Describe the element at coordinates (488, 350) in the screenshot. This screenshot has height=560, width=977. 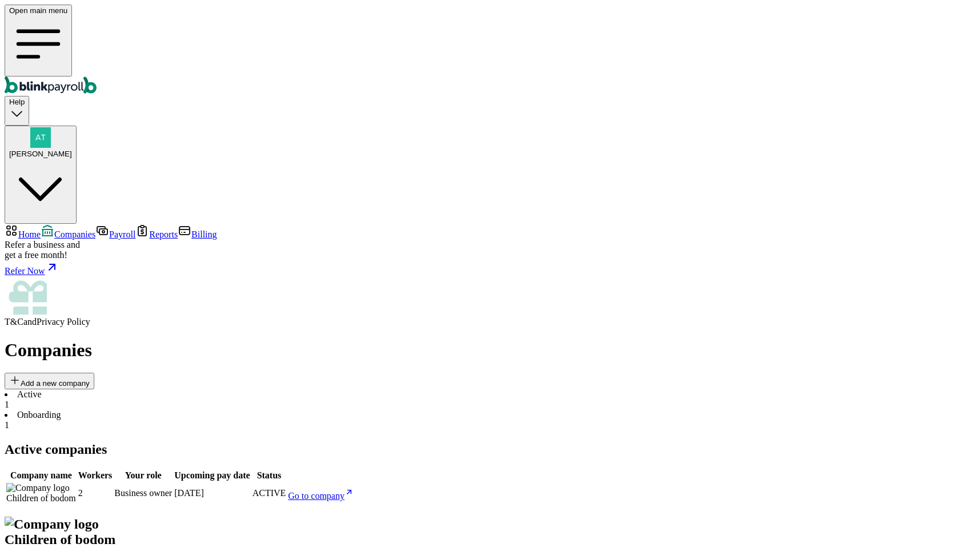
I see `h1: Companies` at that location.